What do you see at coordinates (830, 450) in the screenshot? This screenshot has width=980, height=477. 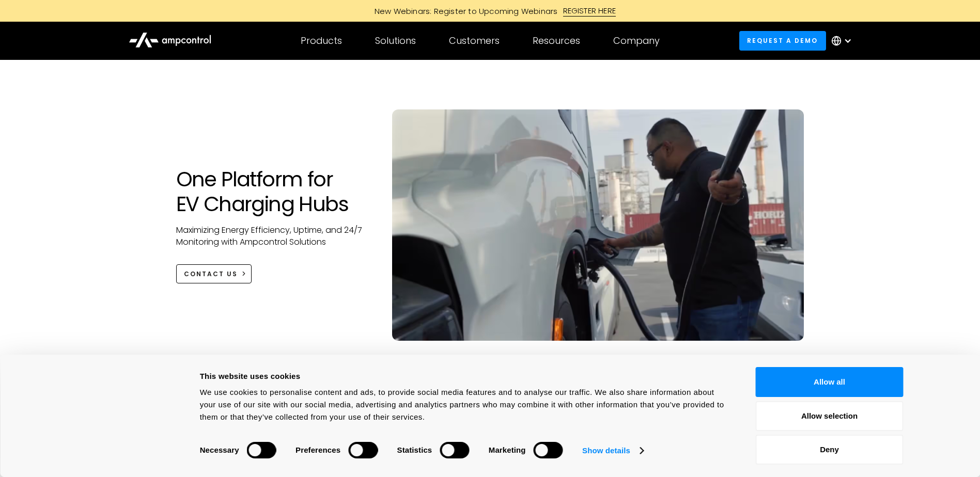 I see `button: Deny` at bounding box center [830, 450].